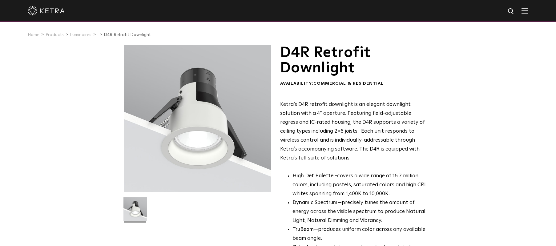 This screenshot has height=246, width=556. Describe the element at coordinates (361, 234) in the screenshot. I see `li: —produces uniform color across any available beam angle.` at that location.